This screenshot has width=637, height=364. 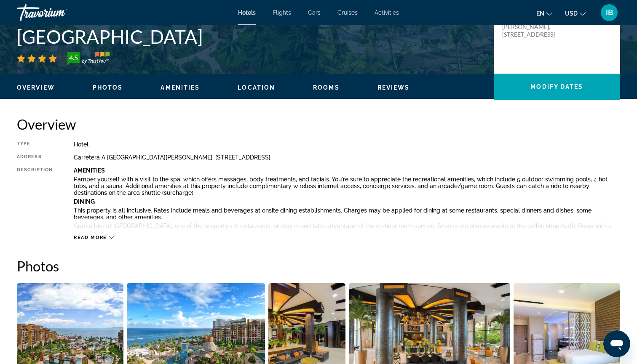 I want to click on span: Amenities, so click(x=180, y=87).